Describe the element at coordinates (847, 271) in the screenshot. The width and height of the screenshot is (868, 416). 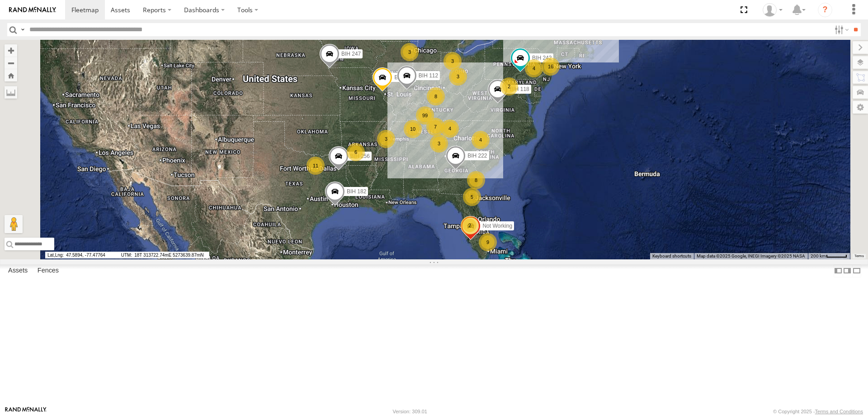
I see `label: Dock Summary Table to the Right` at that location.